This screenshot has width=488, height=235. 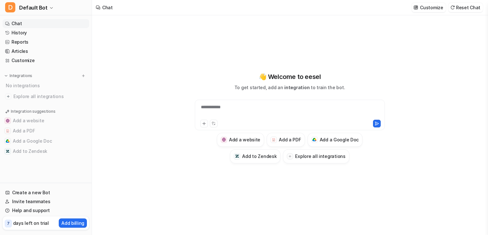 I want to click on a: History, so click(x=46, y=33).